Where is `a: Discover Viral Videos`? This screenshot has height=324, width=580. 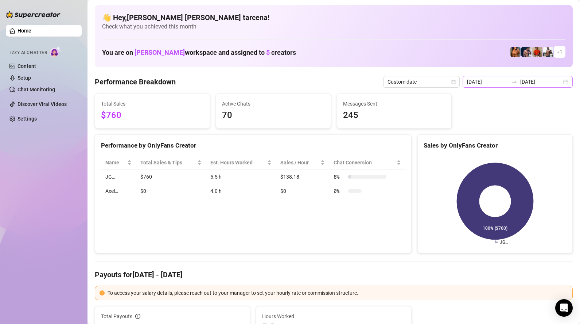
a: Discover Viral Videos is located at coordinates (42, 104).